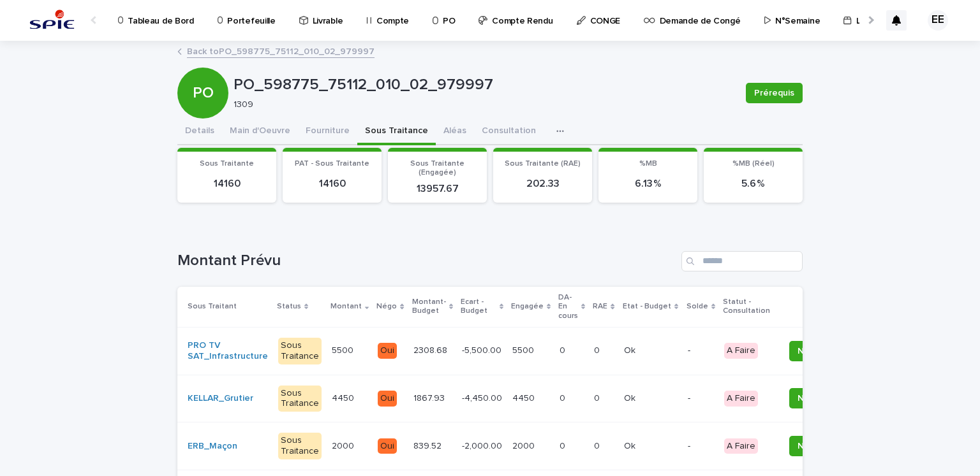  I want to click on p: Montant-Budget, so click(429, 307).